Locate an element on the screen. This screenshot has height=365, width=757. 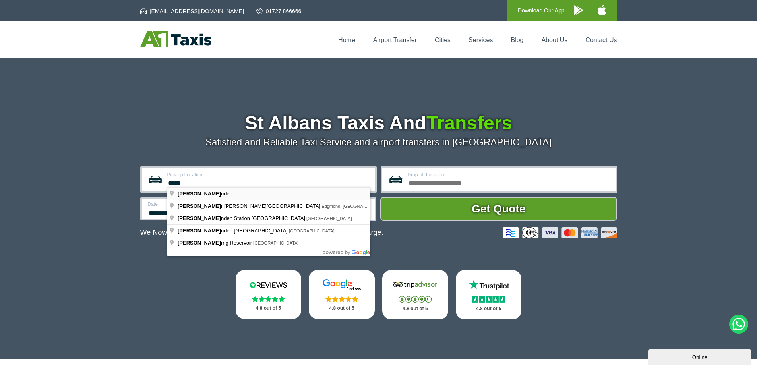
img: A1 Taxis St Albans LTD is located at coordinates (176, 39).